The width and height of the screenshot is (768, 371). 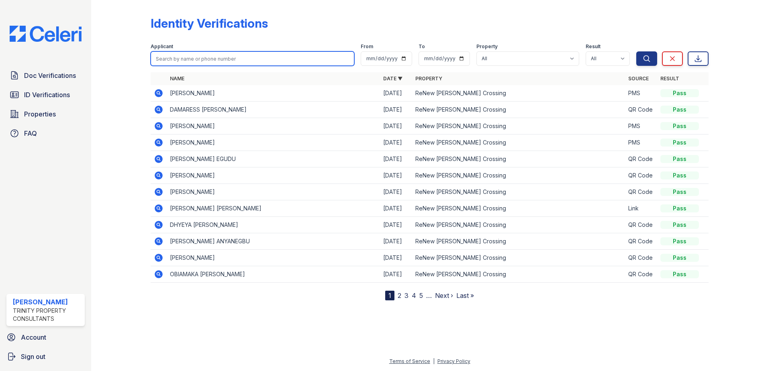 I want to click on a: Date ▼, so click(x=393, y=78).